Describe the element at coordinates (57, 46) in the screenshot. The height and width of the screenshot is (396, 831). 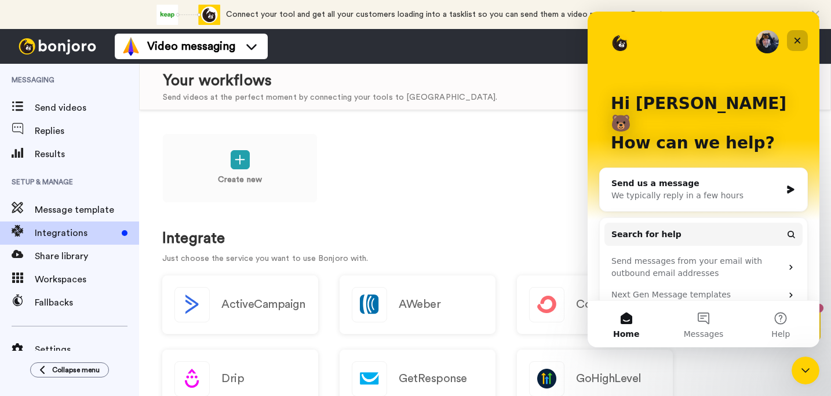
I see `img: bj-logo-header-white.svg` at that location.